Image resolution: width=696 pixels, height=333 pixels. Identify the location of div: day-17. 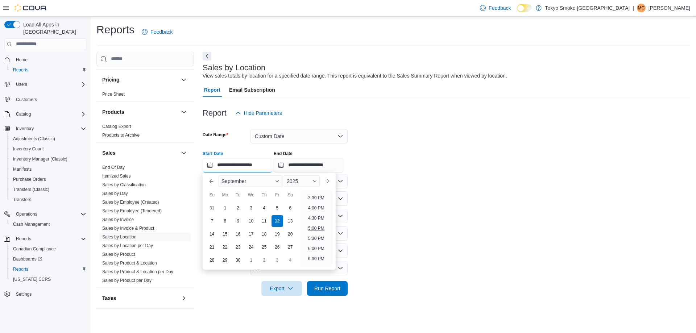
(251, 234).